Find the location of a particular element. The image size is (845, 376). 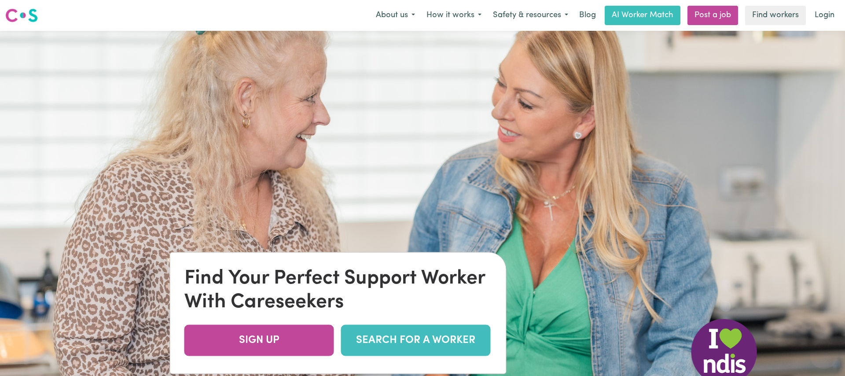

a: Careseekers logo is located at coordinates (22, 15).